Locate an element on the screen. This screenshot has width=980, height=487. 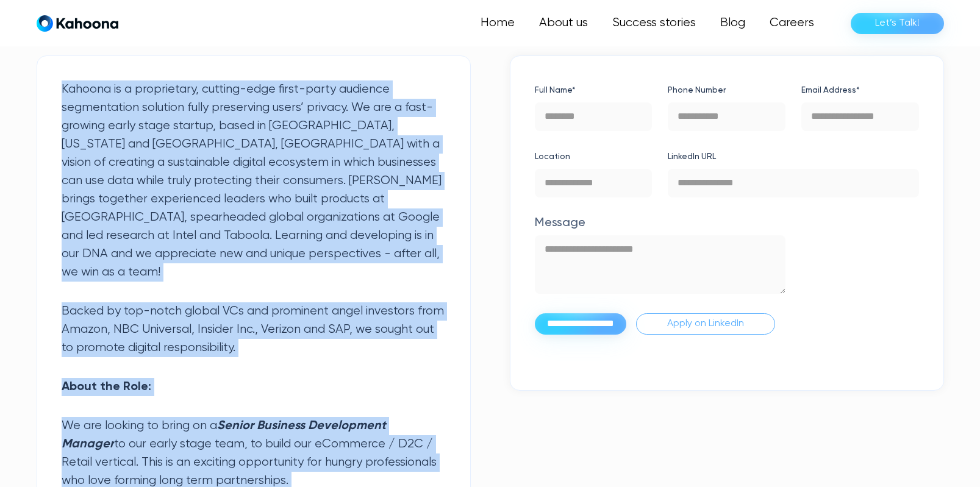
a: About us is located at coordinates (564, 23).